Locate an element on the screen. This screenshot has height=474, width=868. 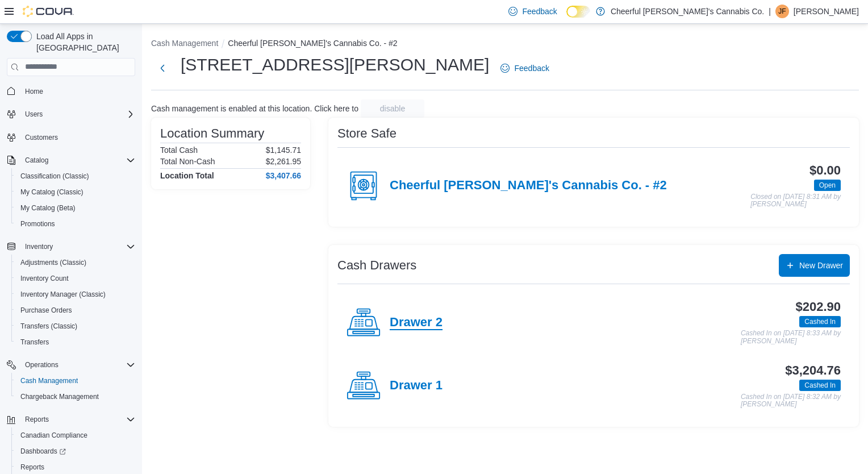
a: My Catalog (Classic) is located at coordinates (52, 192).